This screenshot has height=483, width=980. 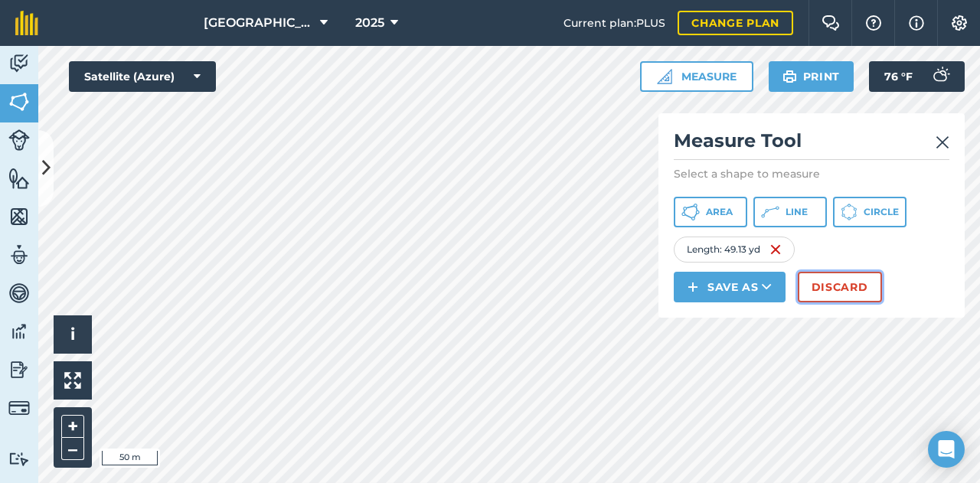 What do you see at coordinates (735, 23) in the screenshot?
I see `a: Change plan` at bounding box center [735, 23].